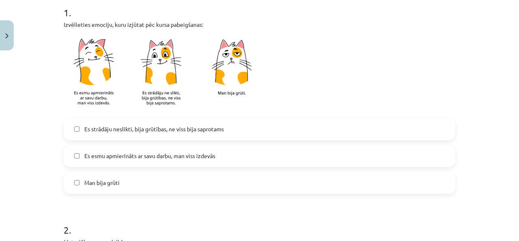  Describe the element at coordinates (7, 36) in the screenshot. I see `img: icon-close-lesson-0947bae3869378f0d4975bcd49f059093ad1ed9edebbc8119c70593378902aed.svg` at that location.